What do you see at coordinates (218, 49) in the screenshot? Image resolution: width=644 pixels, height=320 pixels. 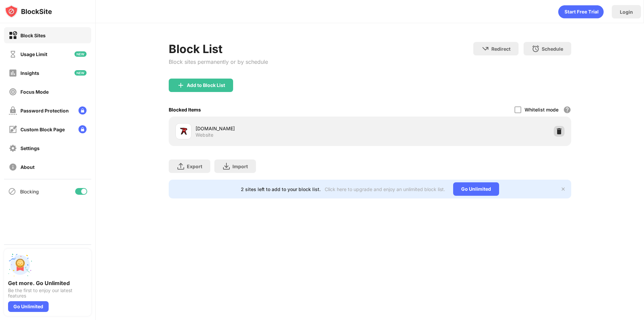 I see `div: Block List` at bounding box center [218, 49].